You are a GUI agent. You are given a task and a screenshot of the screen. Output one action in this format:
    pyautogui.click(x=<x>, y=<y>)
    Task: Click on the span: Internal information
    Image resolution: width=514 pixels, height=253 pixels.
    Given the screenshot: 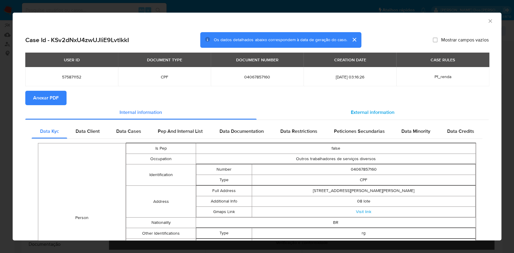 What is the action you would take?
    pyautogui.click(x=141, y=112)
    